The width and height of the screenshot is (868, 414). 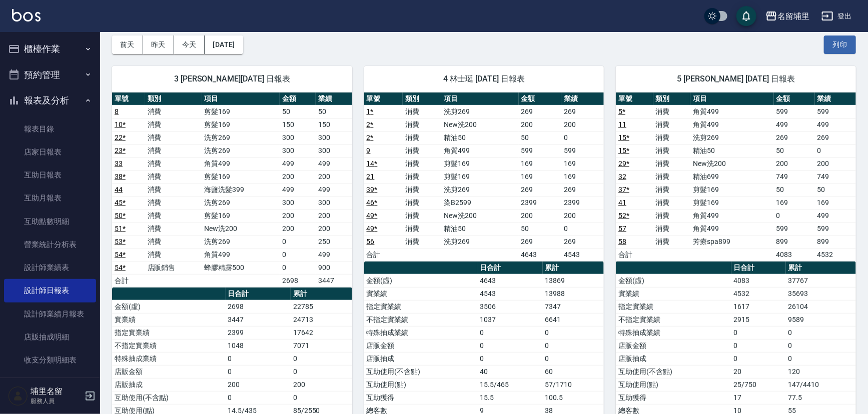 What do you see at coordinates (240, 268) in the screenshot?
I see `td: 蜂膠精露500` at bounding box center [240, 268].